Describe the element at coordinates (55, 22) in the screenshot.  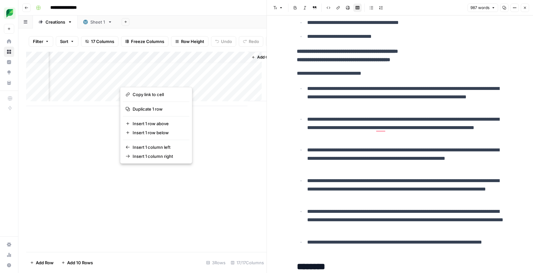
I see `a: Creations` at that location.